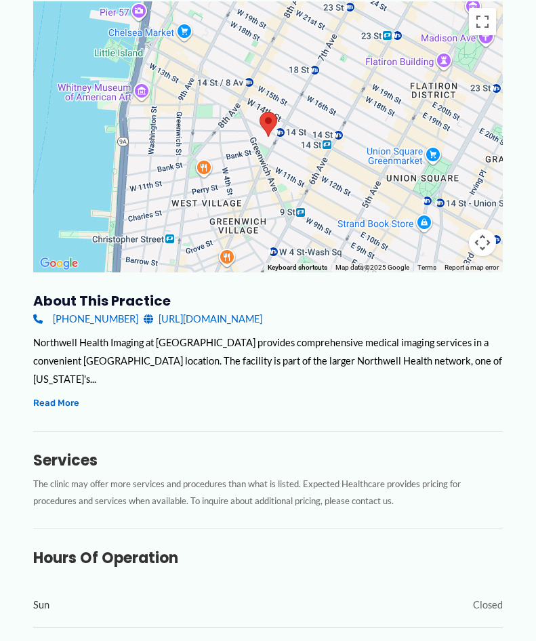  What do you see at coordinates (56, 403) in the screenshot?
I see `button: Read More` at bounding box center [56, 403].